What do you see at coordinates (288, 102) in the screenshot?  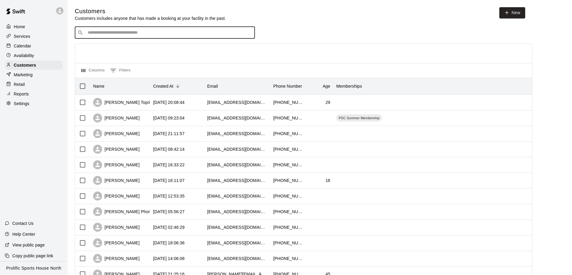 I see `div: +13689975243` at bounding box center [288, 102].